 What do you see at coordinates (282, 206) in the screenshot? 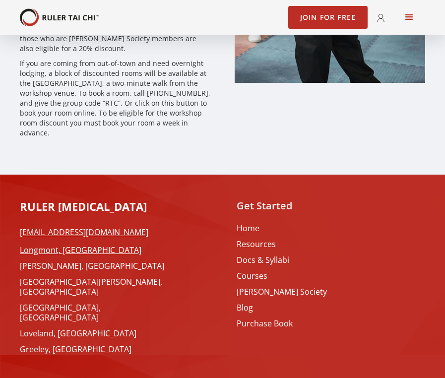
I see `h2: Get Started` at bounding box center [282, 206].